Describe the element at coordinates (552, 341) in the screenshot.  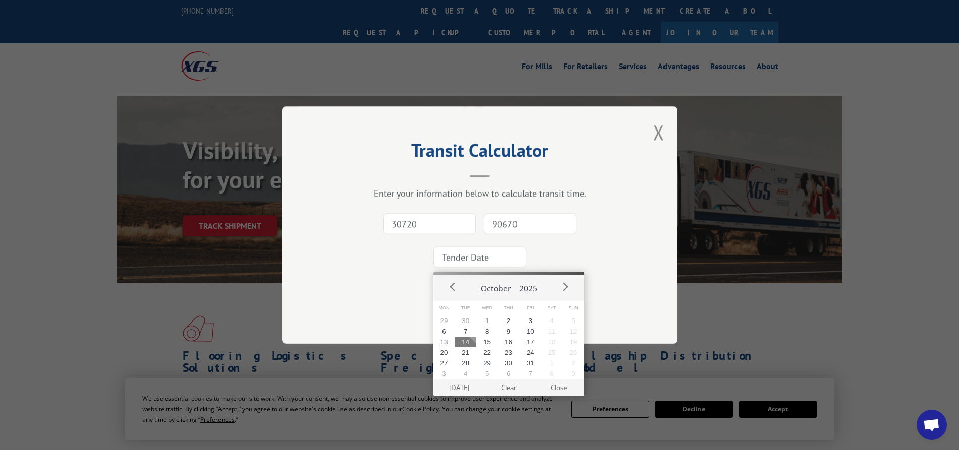
I see `button: 18` at that location.